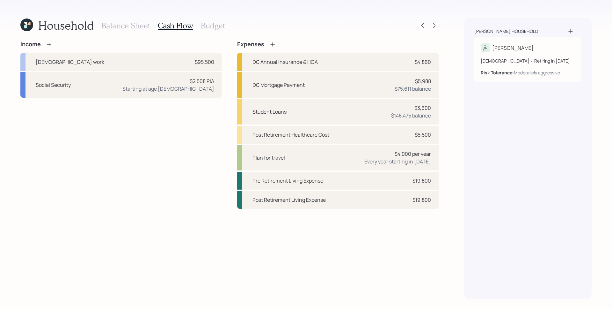 The image size is (612, 309). What do you see at coordinates (204, 62) in the screenshot?
I see `div: $95,500` at bounding box center [204, 62].